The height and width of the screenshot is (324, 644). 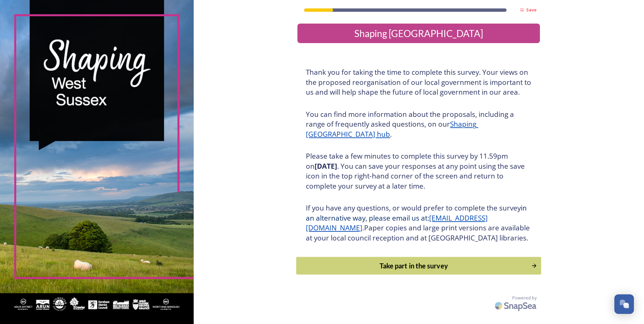 I want to click on strong: Save, so click(x=531, y=10).